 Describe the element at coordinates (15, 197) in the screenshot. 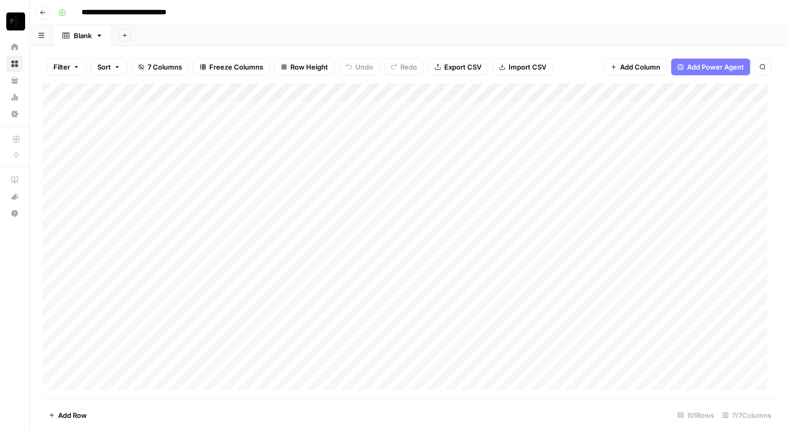

I see `button: What's new?` at that location.